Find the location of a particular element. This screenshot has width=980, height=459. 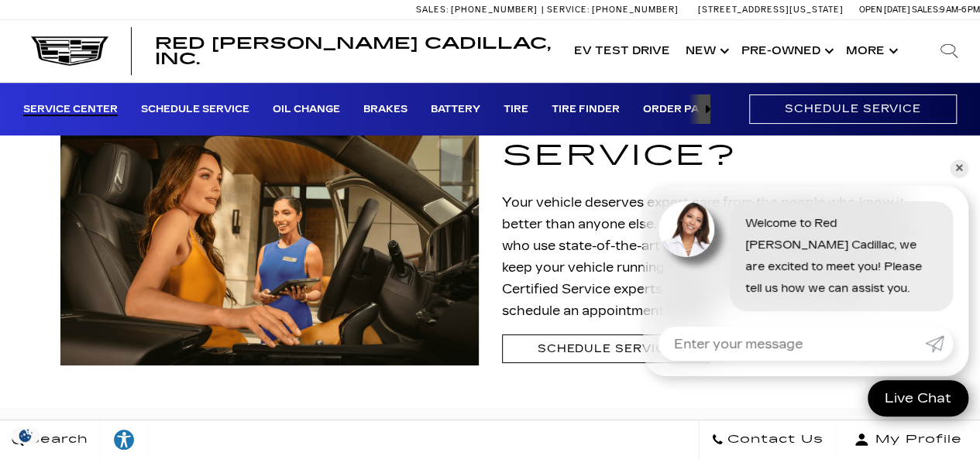

a: EV Test Drive is located at coordinates (622, 51).